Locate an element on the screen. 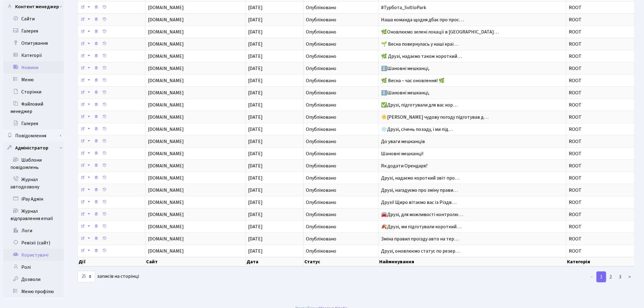 The height and width of the screenshot is (308, 644). span: 🍂Друзі, ми підготували короткий… is located at coordinates (421, 227).